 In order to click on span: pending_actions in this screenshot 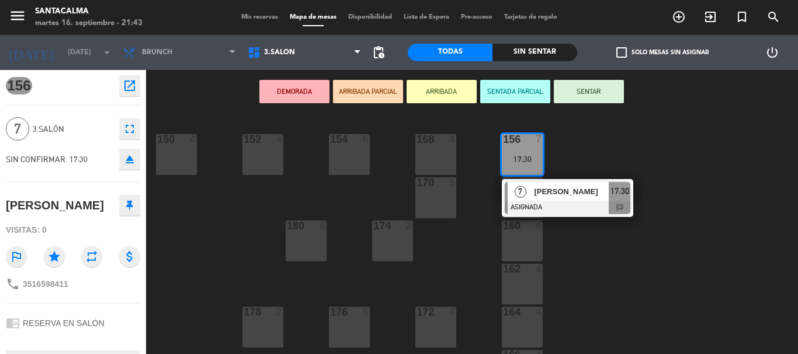, I will do `click(378, 53)`.